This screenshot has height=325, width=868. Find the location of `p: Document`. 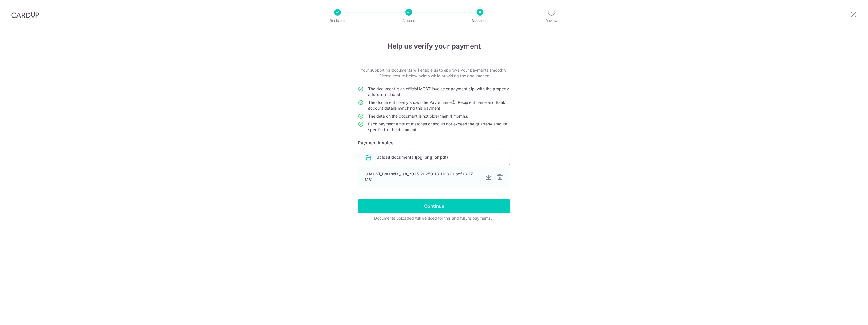

p: Document is located at coordinates (480, 21).